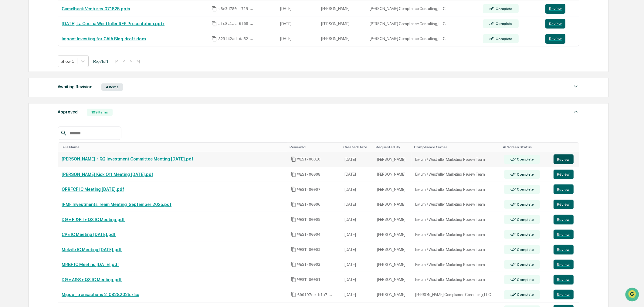 This screenshot has width=644, height=307. What do you see at coordinates (25, 127) in the screenshot?
I see `span: Preclearance` at bounding box center [25, 127].